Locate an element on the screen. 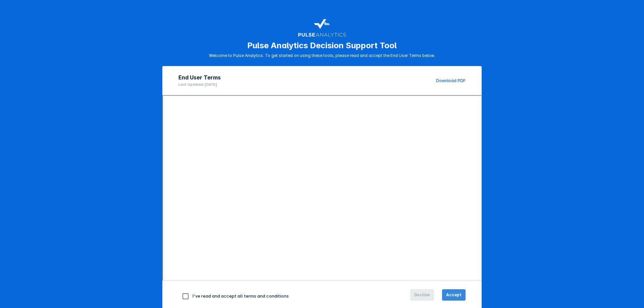 Image resolution: width=644 pixels, height=308 pixels. img: pulse-logo-user-terms.svg is located at coordinates (322, 27).